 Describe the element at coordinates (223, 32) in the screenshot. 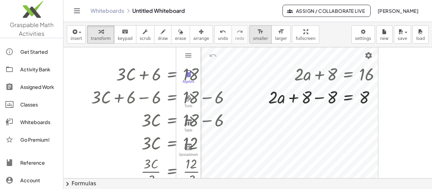

I see `i: undo` at that location.